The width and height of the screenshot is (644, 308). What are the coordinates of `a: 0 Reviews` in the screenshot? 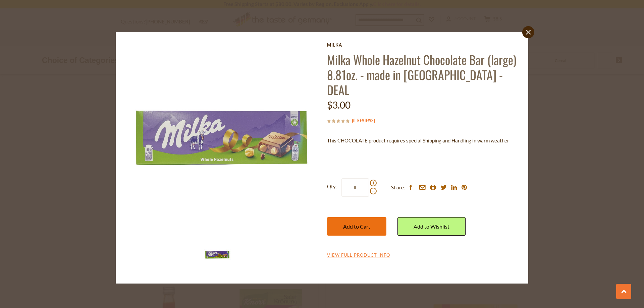 It's located at (364, 120).